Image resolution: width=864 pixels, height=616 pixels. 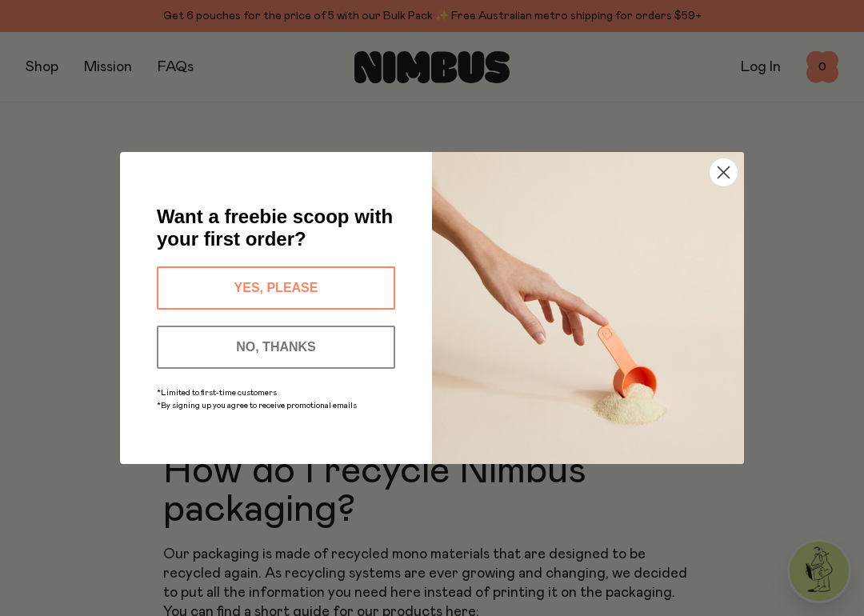 What do you see at coordinates (257, 405) in the screenshot?
I see `span: *By signing up you agree to receive promotional emails` at bounding box center [257, 405].